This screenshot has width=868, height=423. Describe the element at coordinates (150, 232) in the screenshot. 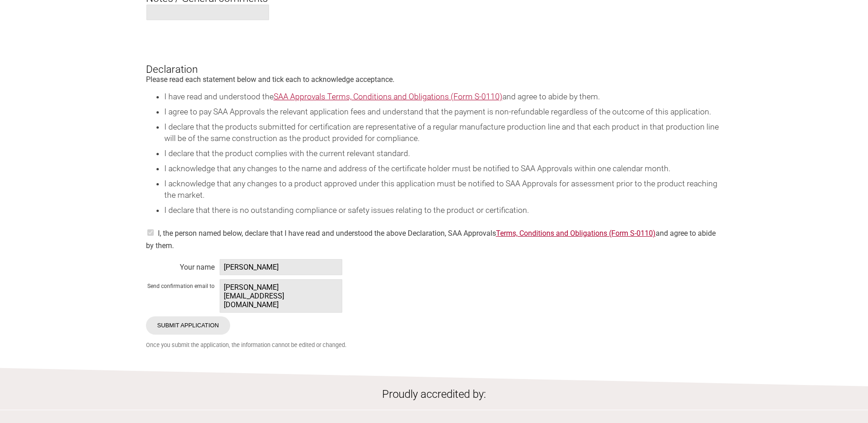

I see `input: on` at that location.